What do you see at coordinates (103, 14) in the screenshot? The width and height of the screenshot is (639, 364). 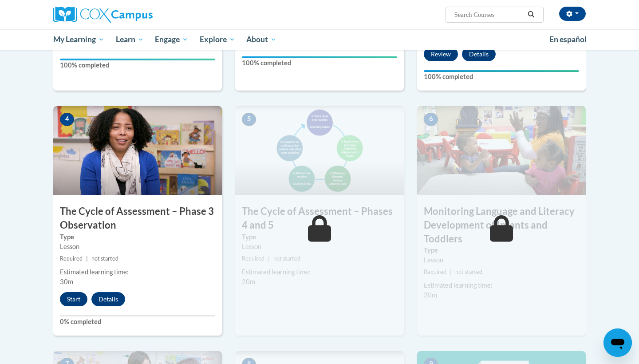 I see `img: Cox Campus` at bounding box center [103, 14].